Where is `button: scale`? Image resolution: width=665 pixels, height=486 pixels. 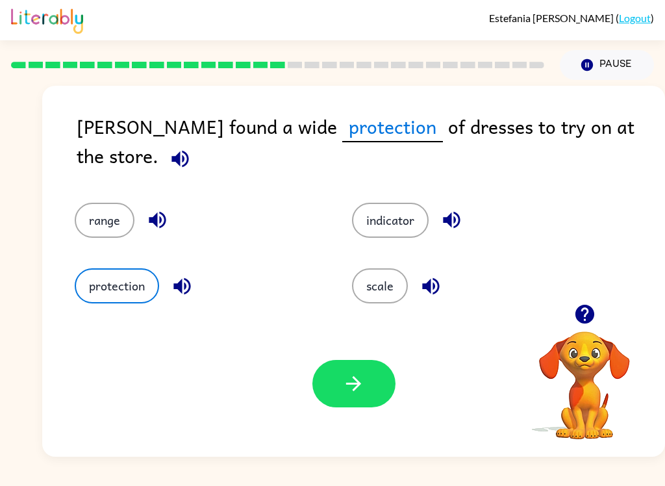 button: scale is located at coordinates (380, 286).